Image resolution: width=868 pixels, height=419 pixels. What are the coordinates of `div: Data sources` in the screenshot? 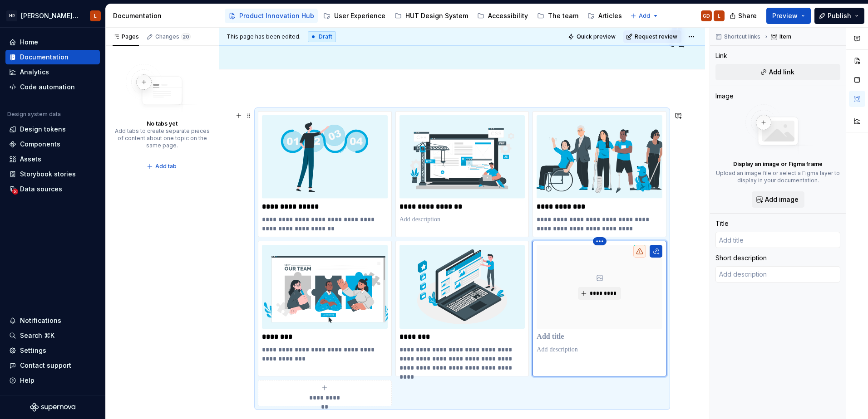 It's located at (41, 189).